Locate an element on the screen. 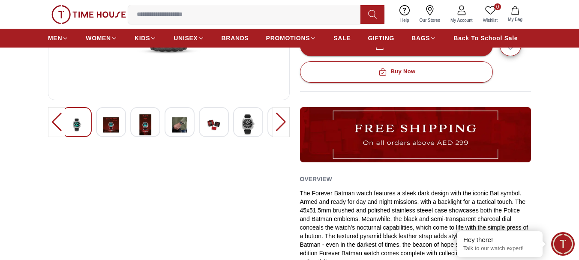  a: Back To School Sale is located at coordinates (486, 38).